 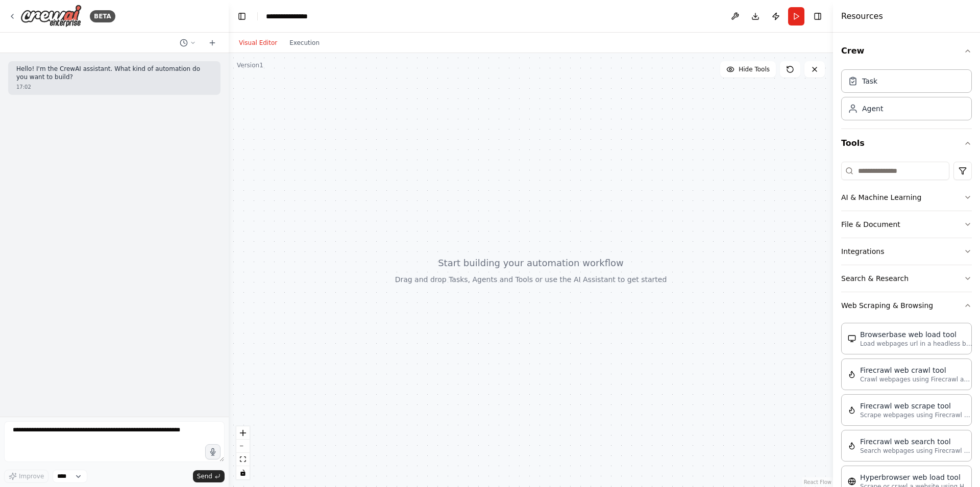 I want to click on button: Web Scraping & Browsing, so click(x=907, y=305).